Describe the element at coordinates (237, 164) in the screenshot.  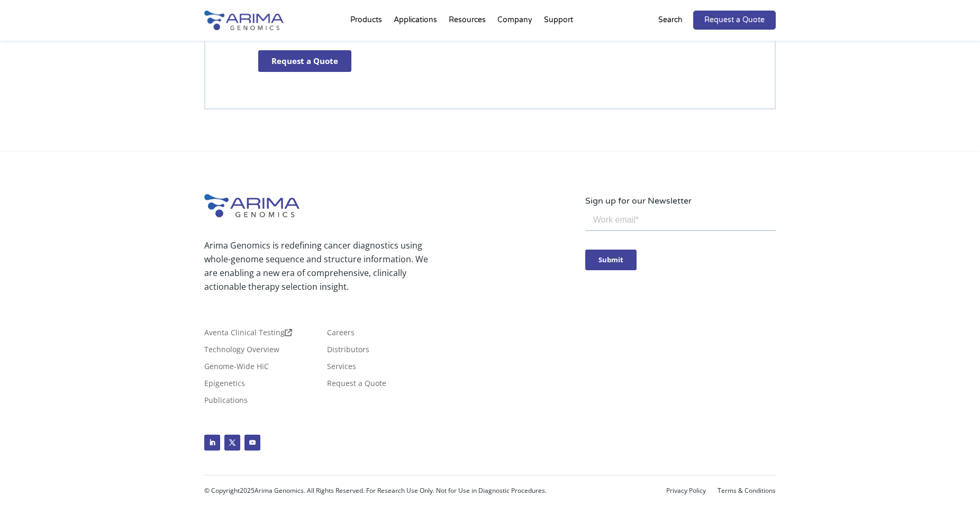
I see `input: Gene Regulation` at that location.